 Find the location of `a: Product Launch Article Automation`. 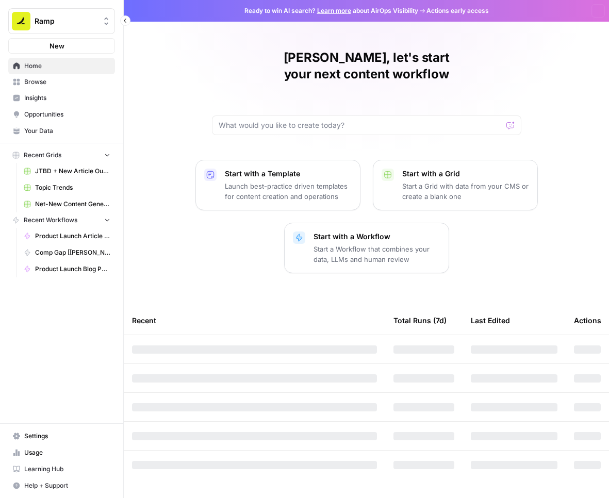

a: Product Launch Article Automation is located at coordinates (67, 236).